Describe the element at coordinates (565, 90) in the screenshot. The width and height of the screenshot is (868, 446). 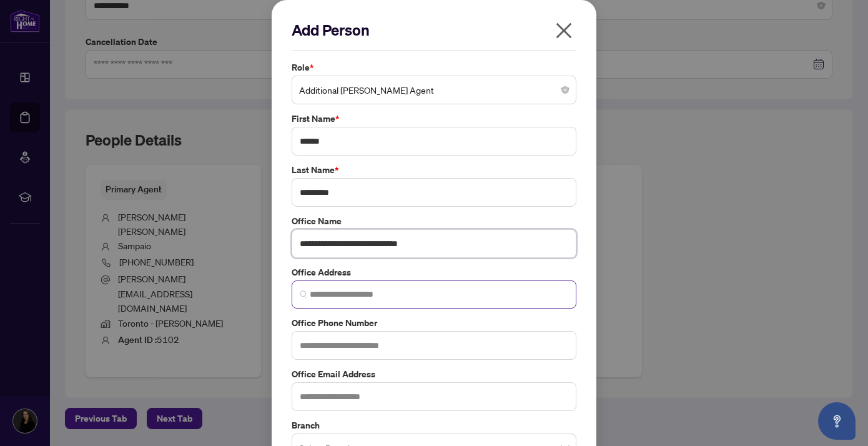
I see `span: close-circle` at that location.